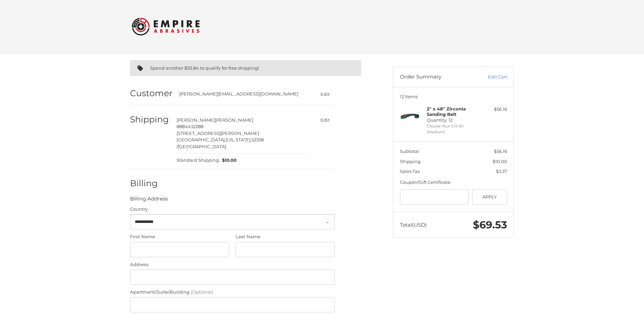 This screenshot has width=644, height=314. What do you see at coordinates (413, 225) in the screenshot?
I see `span: Total (USD)` at bounding box center [413, 225].